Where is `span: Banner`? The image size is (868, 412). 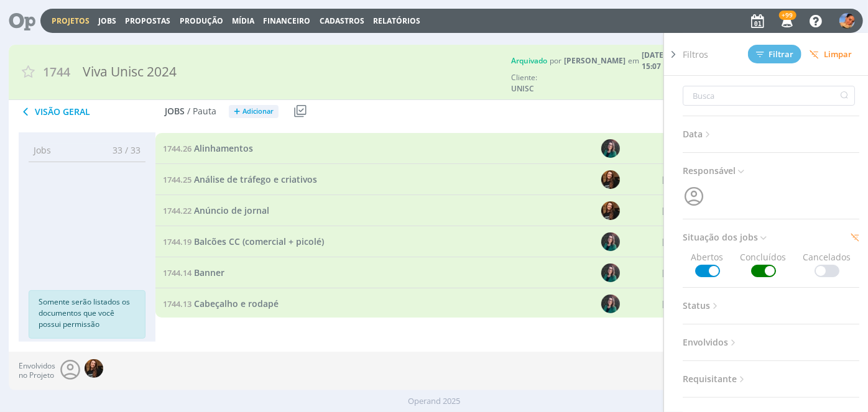
span: Banner is located at coordinates (208, 271).